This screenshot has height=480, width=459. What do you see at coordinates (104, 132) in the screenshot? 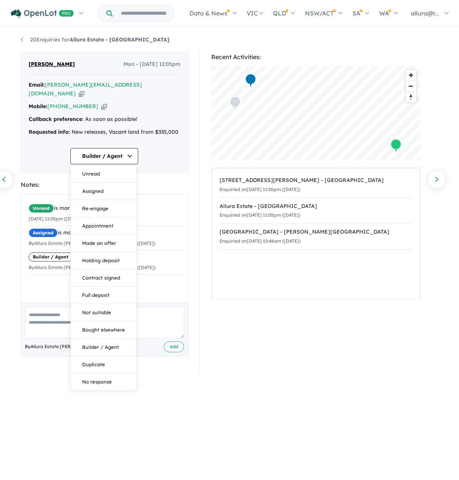
I see `div: New releases, Vacant land from $335,000` at bounding box center [104, 132].